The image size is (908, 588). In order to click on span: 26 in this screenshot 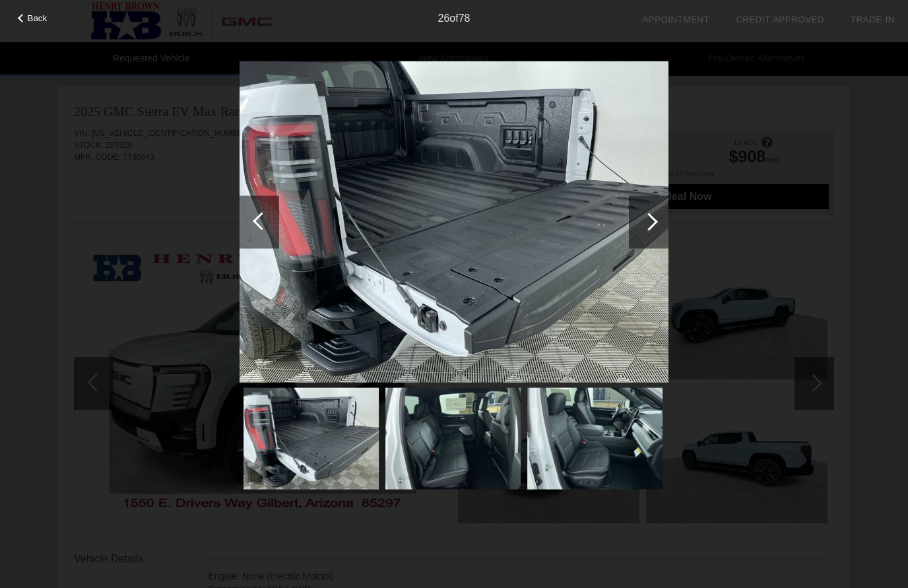, I will do `click(444, 18)`.